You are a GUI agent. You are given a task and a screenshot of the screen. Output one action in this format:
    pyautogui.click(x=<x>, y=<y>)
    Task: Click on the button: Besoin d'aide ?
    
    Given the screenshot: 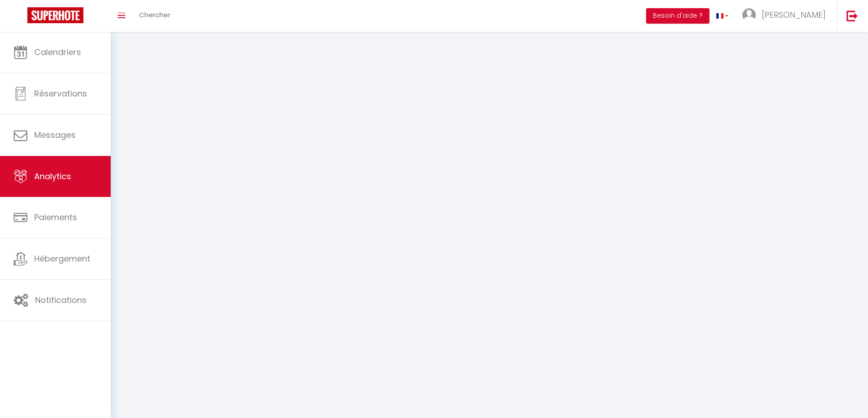 What is the action you would take?
    pyautogui.click(x=677, y=16)
    